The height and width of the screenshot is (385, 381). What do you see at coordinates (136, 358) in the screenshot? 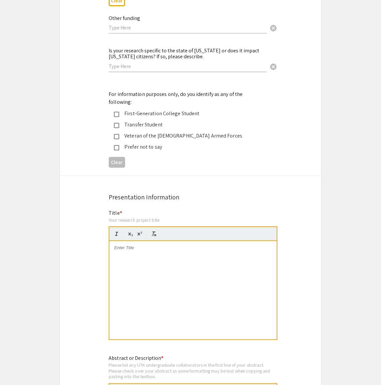
I see `mat-label: Abstract or Description` at bounding box center [136, 358].